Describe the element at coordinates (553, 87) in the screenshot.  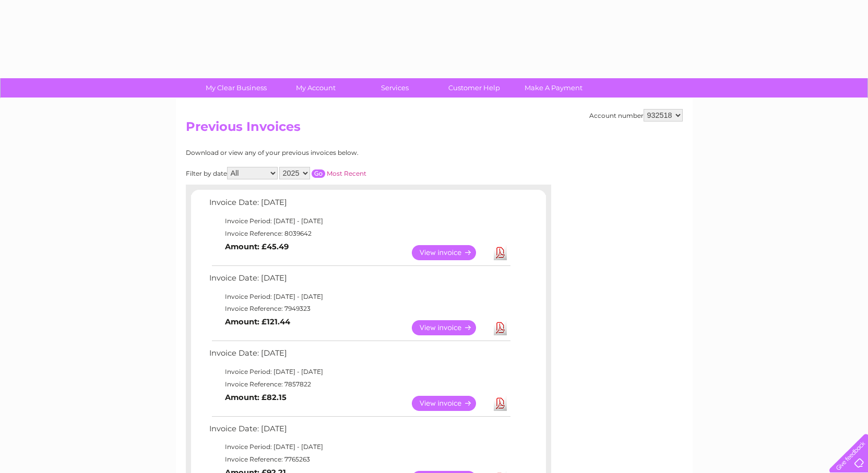
I see `a: Make A Payment` at that location.